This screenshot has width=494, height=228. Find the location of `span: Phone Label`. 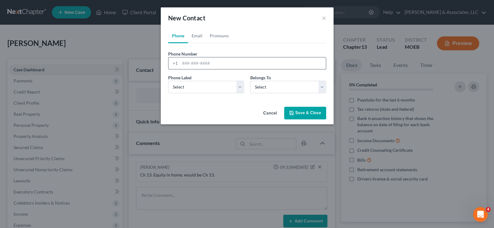

span: Phone Label is located at coordinates (180, 77).